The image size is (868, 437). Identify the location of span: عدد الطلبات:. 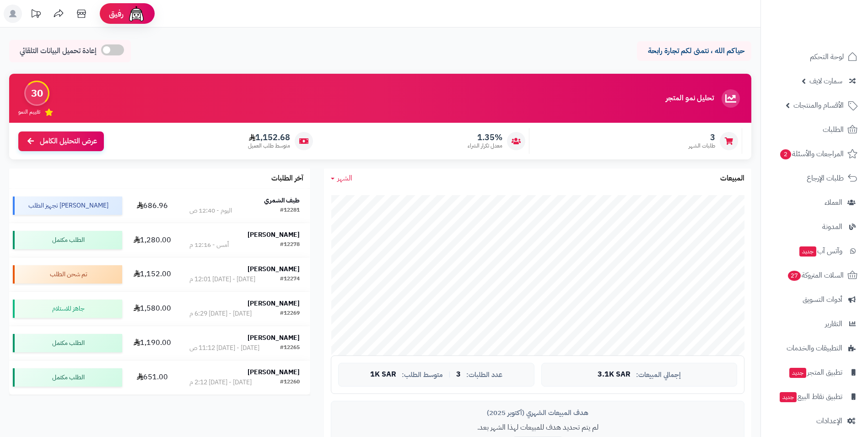
(484, 375).